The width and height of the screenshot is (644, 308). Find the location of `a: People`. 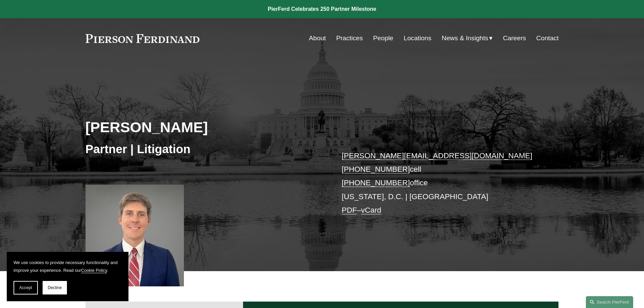

a: People is located at coordinates (383, 39).